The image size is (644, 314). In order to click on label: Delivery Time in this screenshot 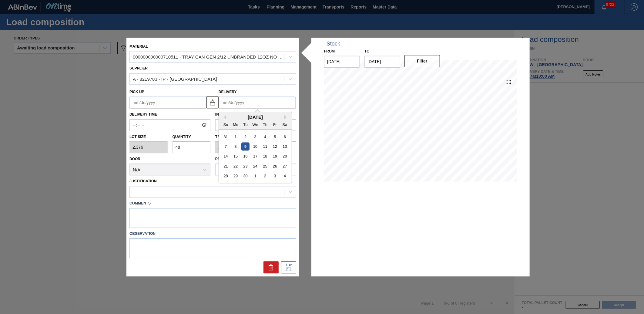, I will do `click(170, 114)`.